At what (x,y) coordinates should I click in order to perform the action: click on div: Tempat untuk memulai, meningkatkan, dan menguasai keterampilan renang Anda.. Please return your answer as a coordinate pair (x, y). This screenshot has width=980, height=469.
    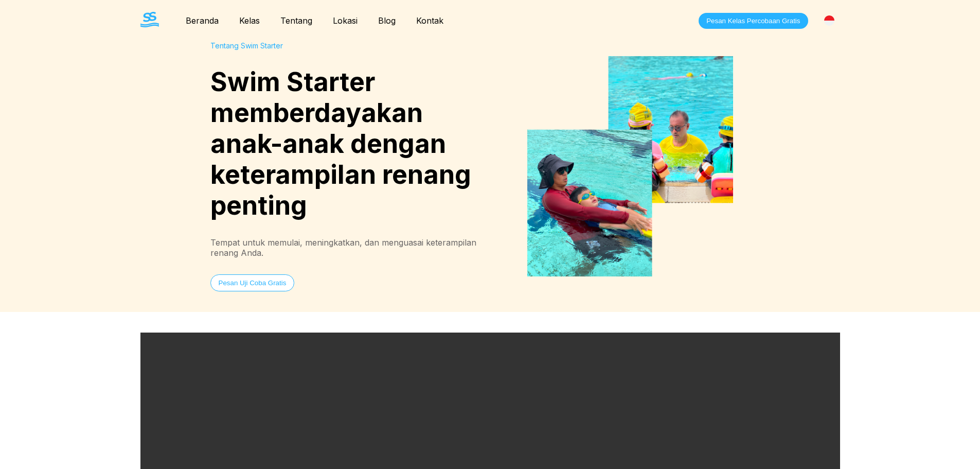
    Looking at the image, I should click on (350, 247).